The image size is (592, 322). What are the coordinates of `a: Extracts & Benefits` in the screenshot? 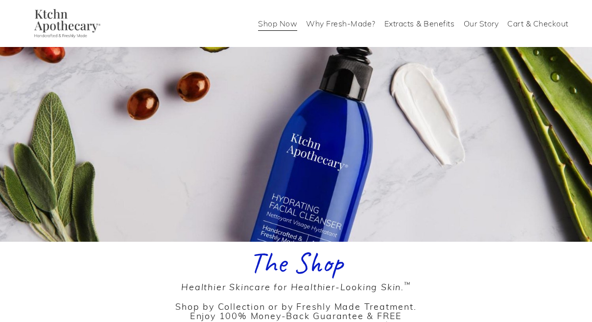 It's located at (420, 24).